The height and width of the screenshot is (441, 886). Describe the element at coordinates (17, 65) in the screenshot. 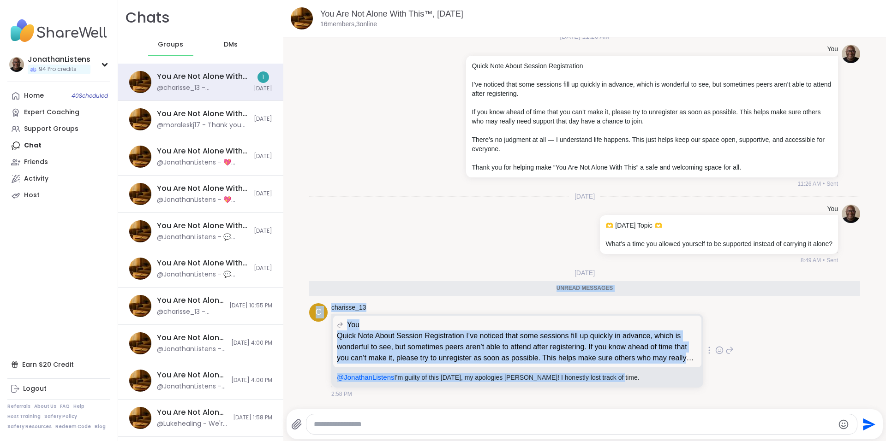

I see `img: JonathanListens` at that location.